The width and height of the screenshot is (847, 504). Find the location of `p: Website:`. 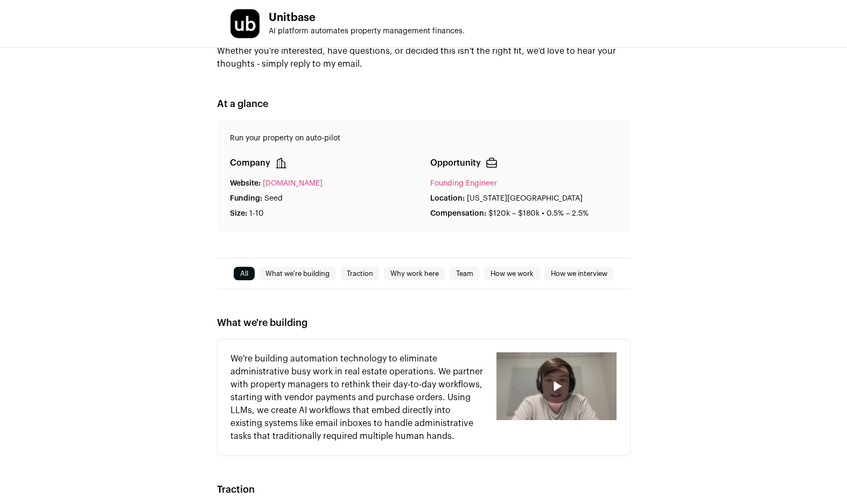

p: Website: is located at coordinates (245, 184).